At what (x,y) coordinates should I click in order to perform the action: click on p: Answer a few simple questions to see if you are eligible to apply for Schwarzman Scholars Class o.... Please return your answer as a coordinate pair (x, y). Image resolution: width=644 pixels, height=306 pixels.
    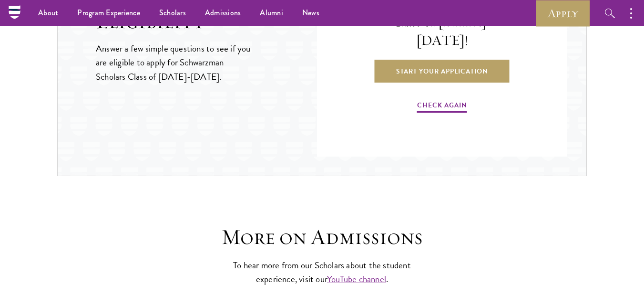
    Looking at the image, I should click on (174, 62).